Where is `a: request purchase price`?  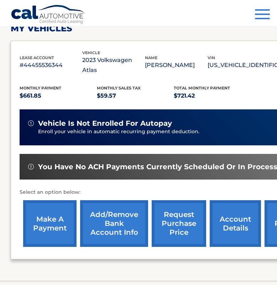 a: request purchase price is located at coordinates (179, 223).